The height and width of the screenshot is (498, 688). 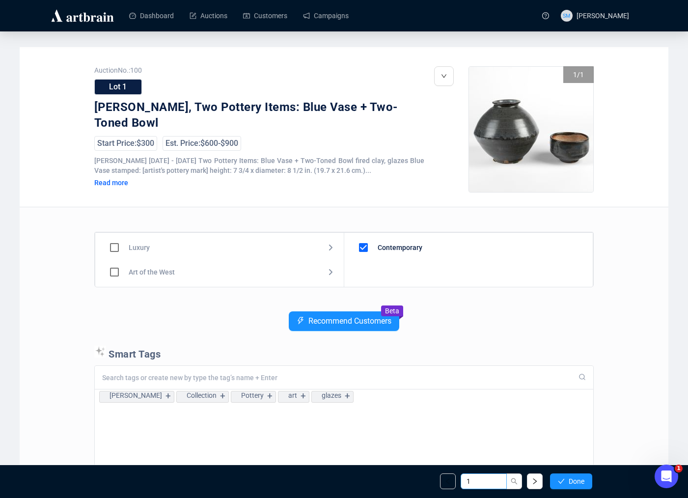 What do you see at coordinates (118, 87) in the screenshot?
I see `div: Lot 1` at bounding box center [118, 87].